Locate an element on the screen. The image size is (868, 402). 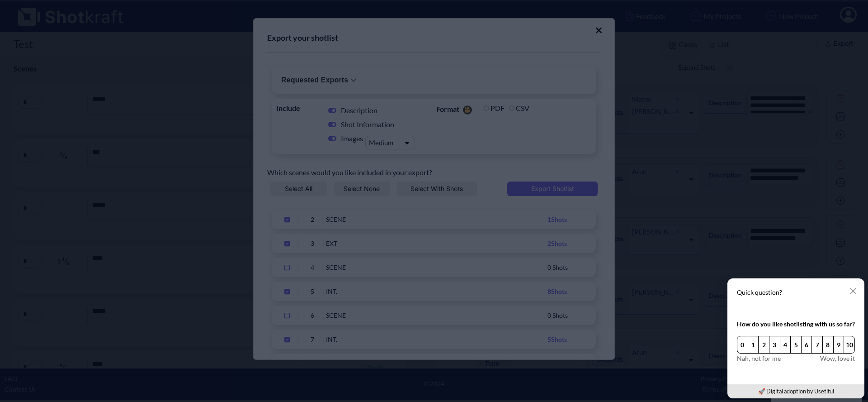
span: Nah, not for me is located at coordinates (759, 358).